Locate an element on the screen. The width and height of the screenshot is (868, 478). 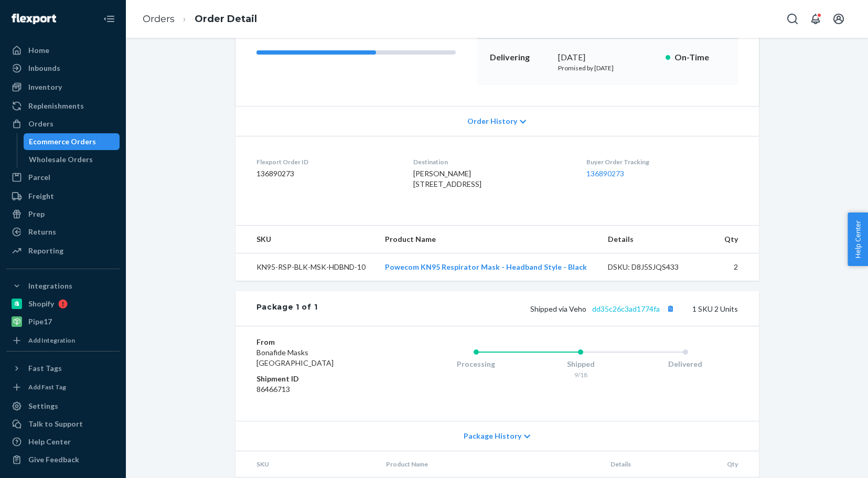
a: Ecommerce Orders is located at coordinates (72, 142).